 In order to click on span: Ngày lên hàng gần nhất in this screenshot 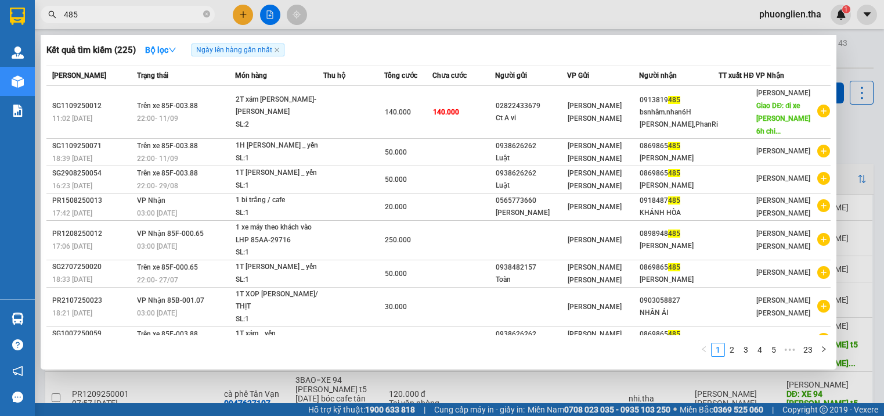, I will do `click(238, 50)`.